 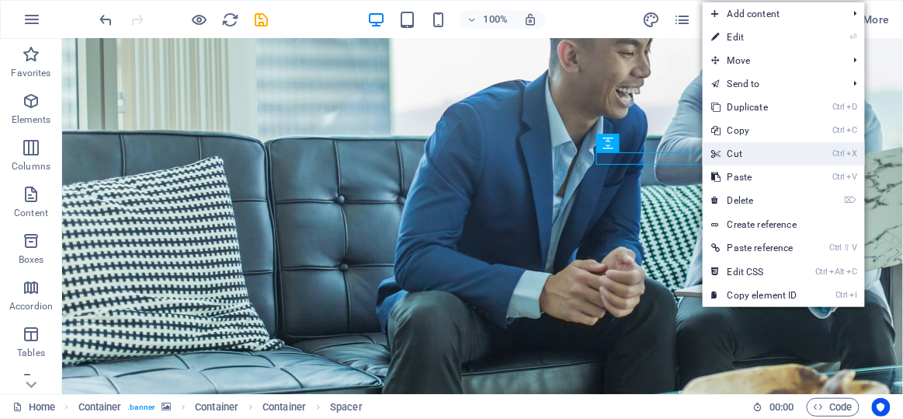 What do you see at coordinates (262, 19) in the screenshot?
I see `i: Save (Ctrl+S)` at bounding box center [262, 19].